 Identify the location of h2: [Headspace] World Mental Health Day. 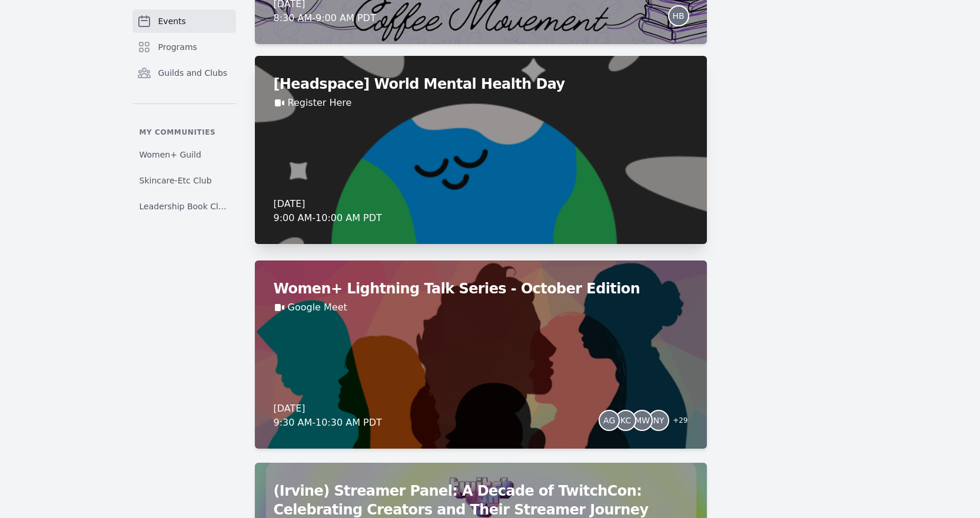
(481, 84).